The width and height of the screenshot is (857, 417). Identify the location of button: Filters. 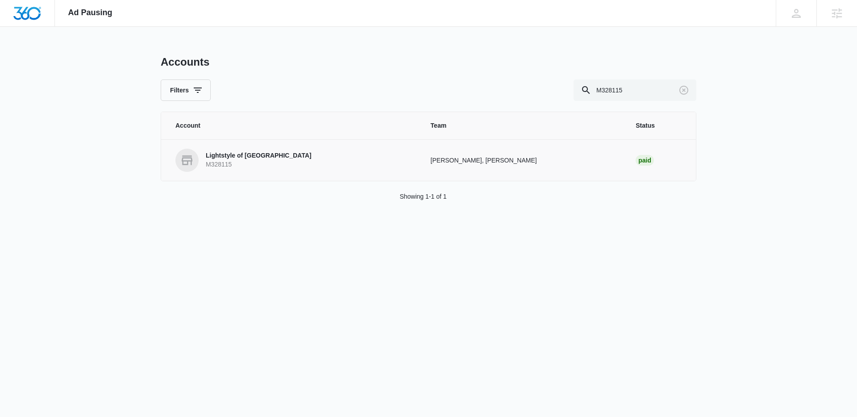
(186, 90).